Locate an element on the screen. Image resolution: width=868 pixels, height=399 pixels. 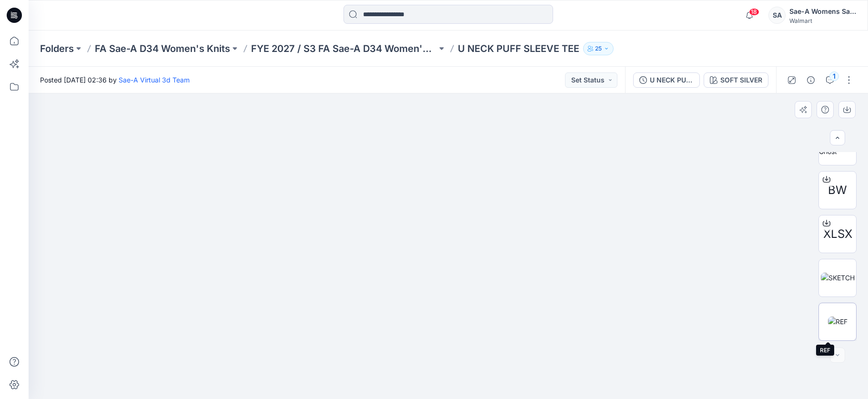
button: SOFT SILVER is located at coordinates (736, 80).